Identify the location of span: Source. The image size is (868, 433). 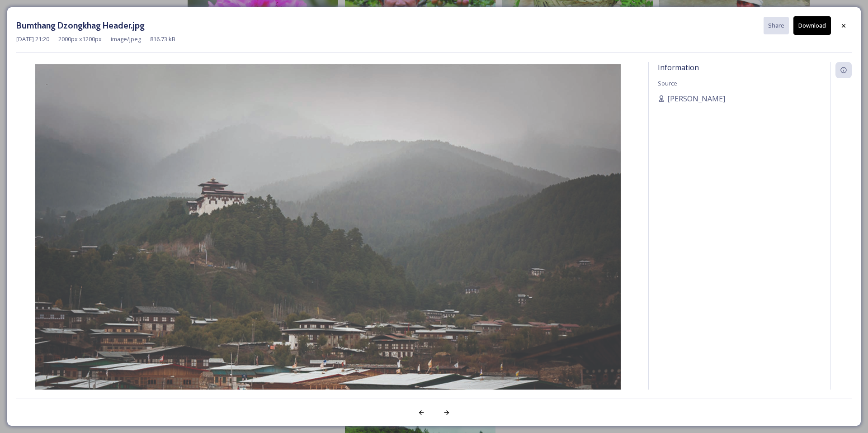
(667, 83).